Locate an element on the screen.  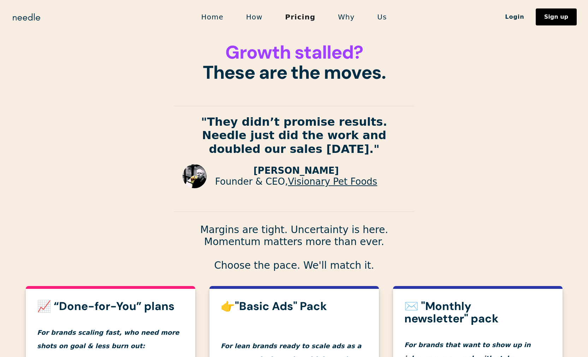
a: How is located at coordinates (254, 17).